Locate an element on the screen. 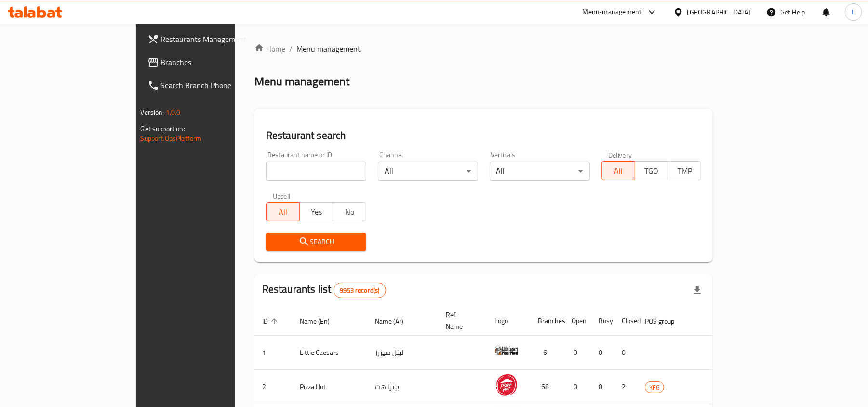  span: TMP is located at coordinates (684, 171).